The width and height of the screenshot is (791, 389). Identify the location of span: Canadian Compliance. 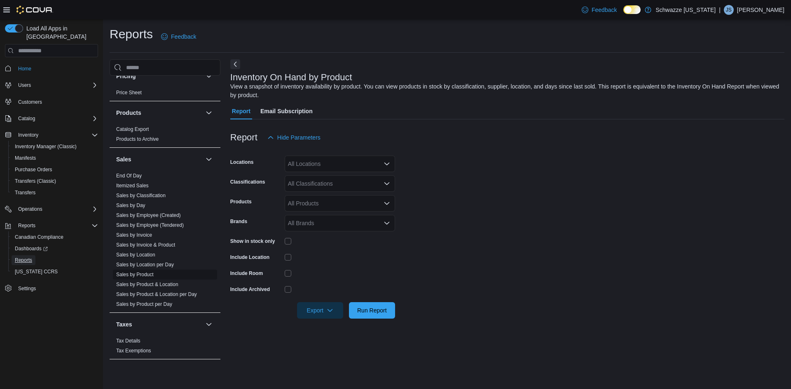
(55, 237).